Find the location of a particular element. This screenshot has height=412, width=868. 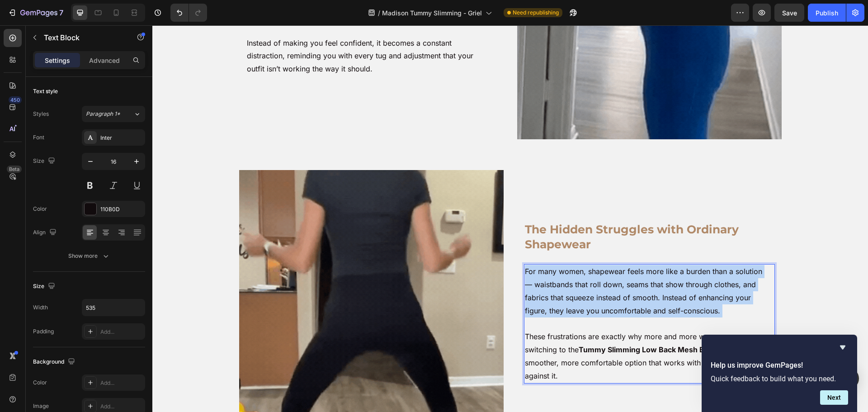

p: For many women, shapewear feels more like a burden than a solution — waistbands that roll down, s... is located at coordinates (492, 298).